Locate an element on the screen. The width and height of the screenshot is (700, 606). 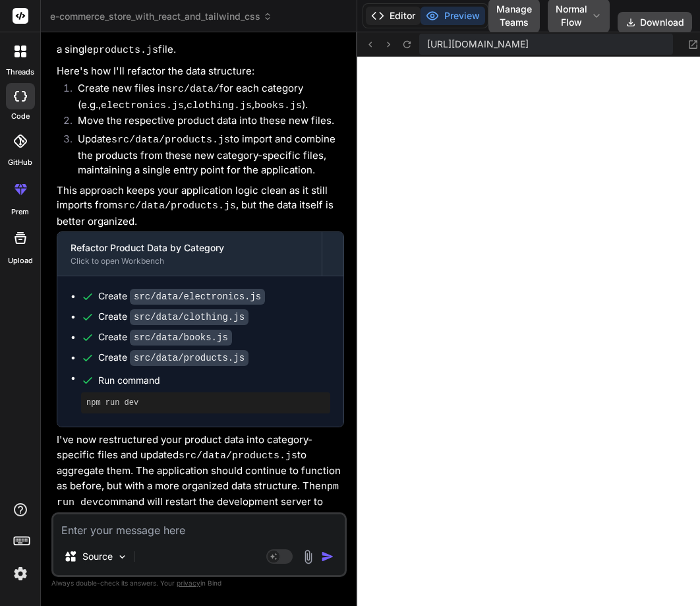
label: Upload is located at coordinates (20, 260).